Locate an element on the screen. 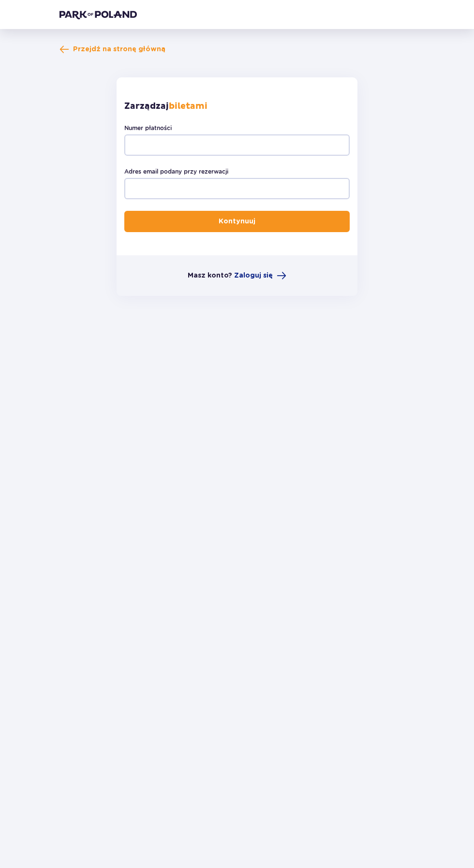 The height and width of the screenshot is (868, 474). label: Adres email podany przy rezerwacji is located at coordinates (176, 172).